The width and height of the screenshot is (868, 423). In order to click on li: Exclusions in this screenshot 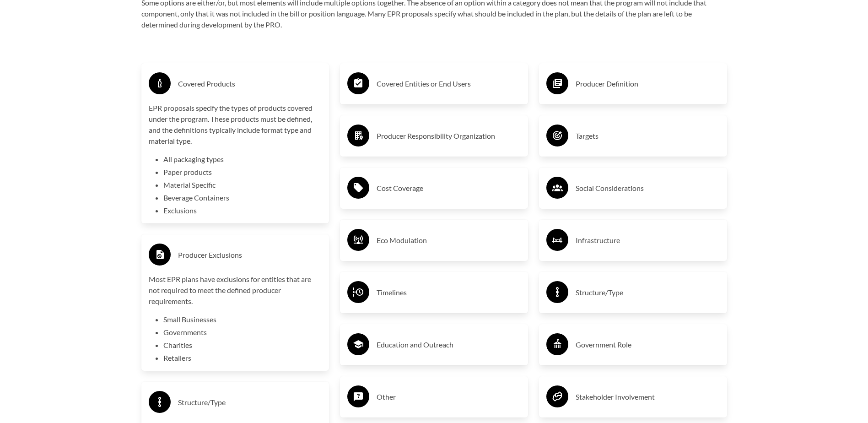, I will do `click(243, 210)`.